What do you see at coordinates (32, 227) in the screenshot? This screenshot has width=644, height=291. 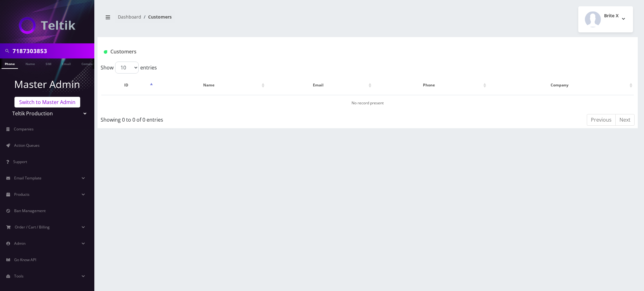 I see `span: Order / Cart / Billing` at bounding box center [32, 227].